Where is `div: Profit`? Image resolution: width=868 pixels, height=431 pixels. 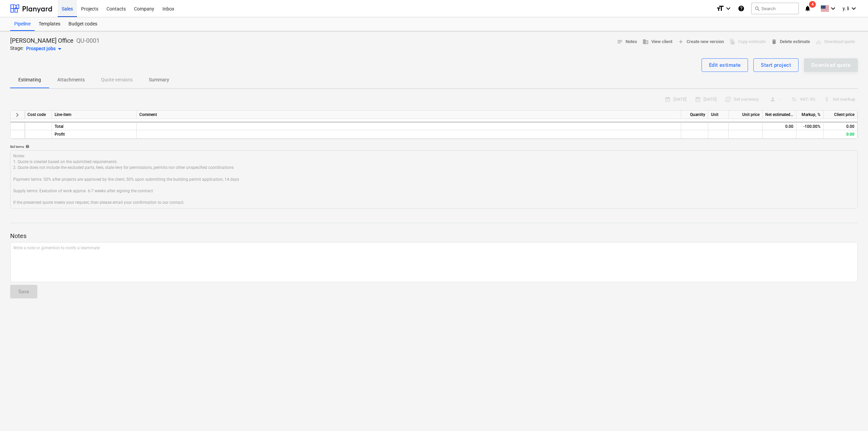 div: Profit is located at coordinates (94, 134).